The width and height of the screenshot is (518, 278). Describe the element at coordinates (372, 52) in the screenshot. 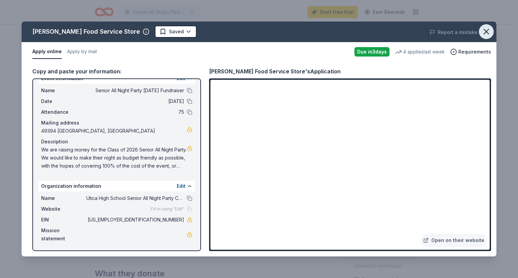

I see `div: Due in 3 days` at that location.